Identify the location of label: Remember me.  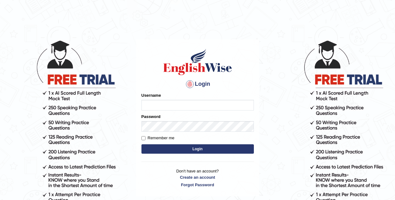
(158, 138).